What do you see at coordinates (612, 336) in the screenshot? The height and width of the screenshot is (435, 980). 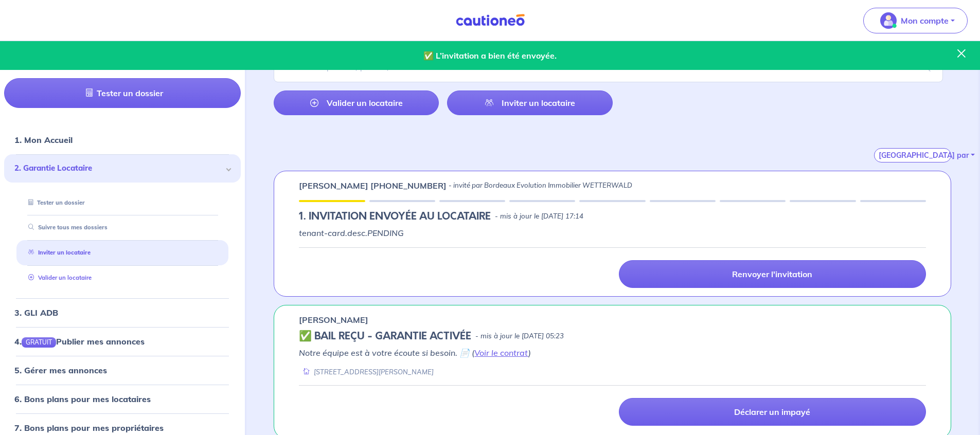 I see `div: state: CONTRACT-VALIDATED, Context: IN-MANAGEMENT,IS-GL-CAUTION` at bounding box center [612, 336].